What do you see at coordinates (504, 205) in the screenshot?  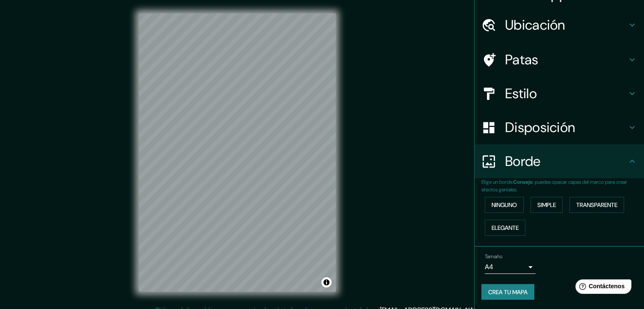 I see `button: Ninguno` at bounding box center [504, 205].